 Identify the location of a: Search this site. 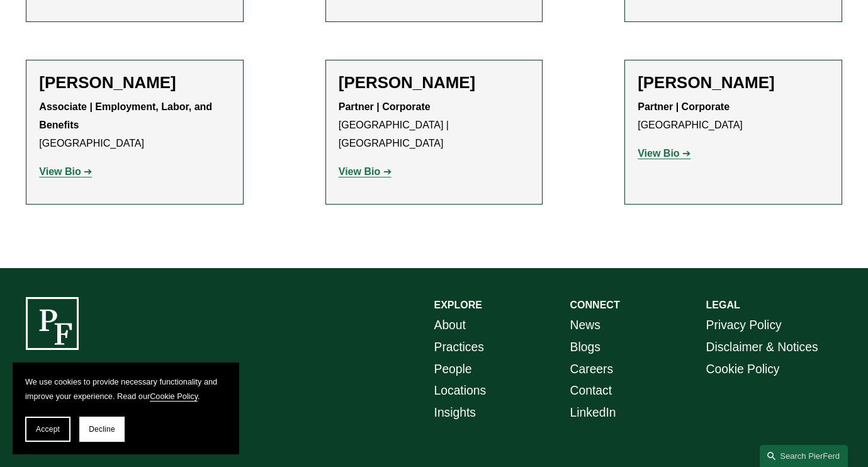
(804, 456).